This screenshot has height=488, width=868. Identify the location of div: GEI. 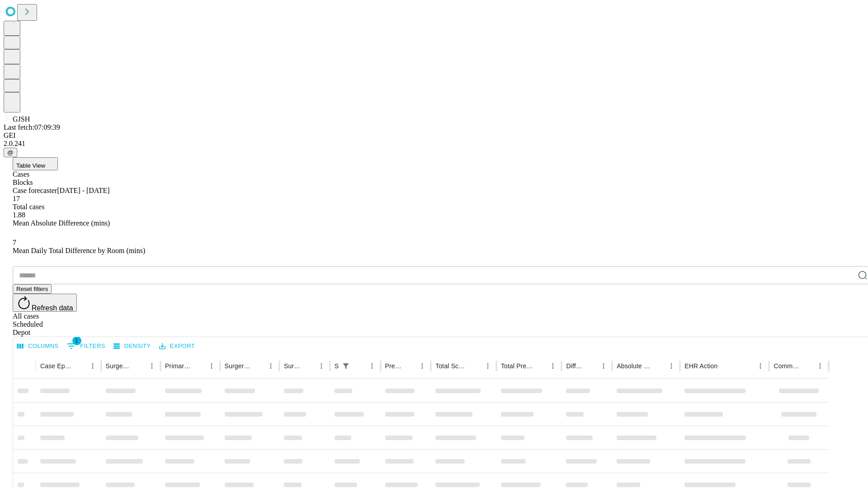
(434, 135).